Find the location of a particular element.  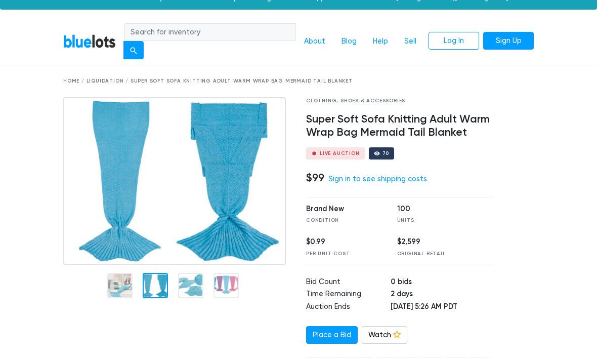

a: Help is located at coordinates (381, 42).